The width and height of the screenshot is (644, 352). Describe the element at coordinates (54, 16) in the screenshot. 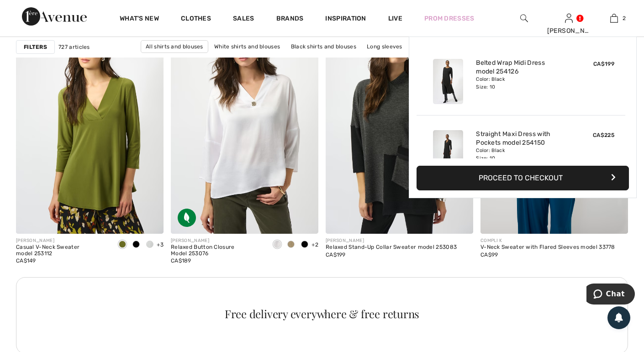

I see `a: 1st Avenue` at that location.